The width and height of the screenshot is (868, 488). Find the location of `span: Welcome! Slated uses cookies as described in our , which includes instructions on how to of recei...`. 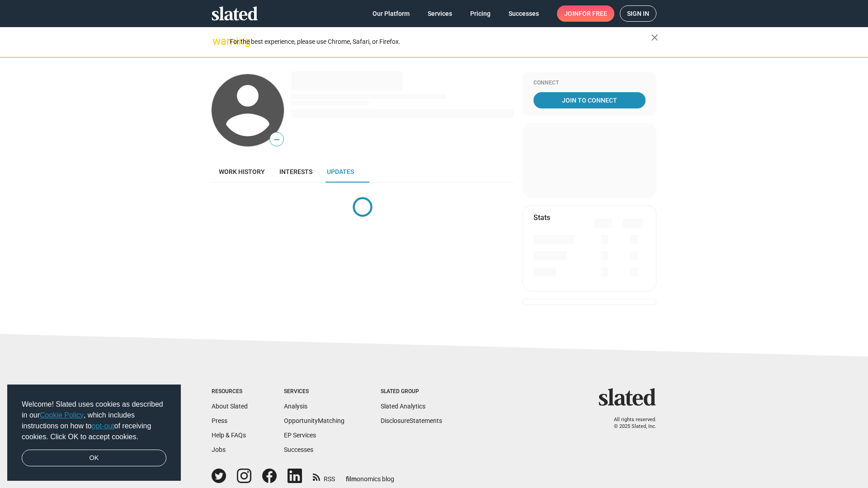

span: Welcome! Slated uses cookies as described in our , which includes instructions on how to of recei... is located at coordinates (94, 421).